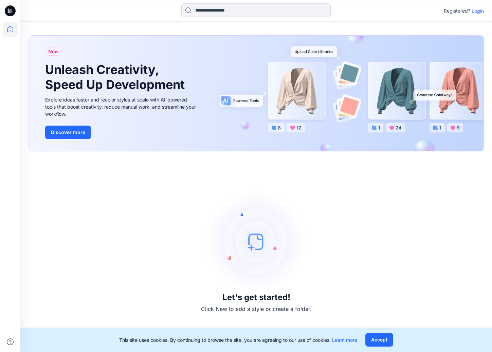 The image size is (492, 352). I want to click on button: Discover more, so click(68, 132).